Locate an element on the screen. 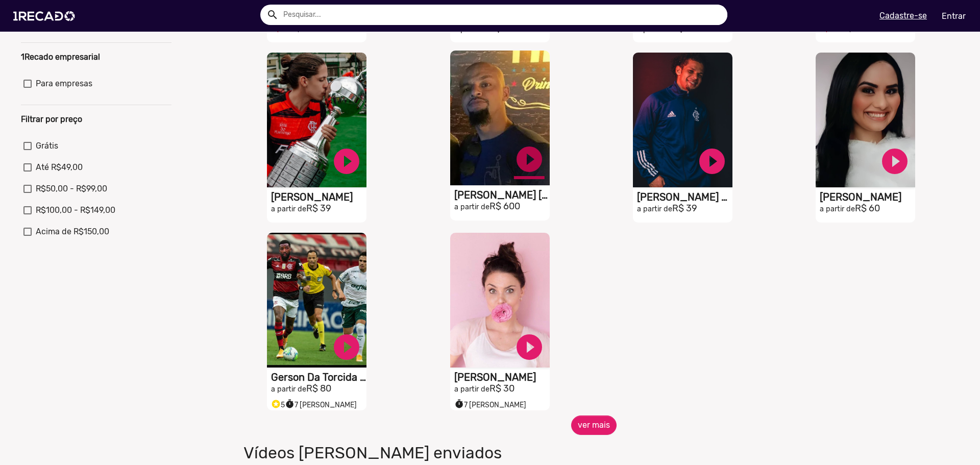 This screenshot has height=465, width=980. h1: Gerson Da Torcida Oficial is located at coordinates (319, 377).